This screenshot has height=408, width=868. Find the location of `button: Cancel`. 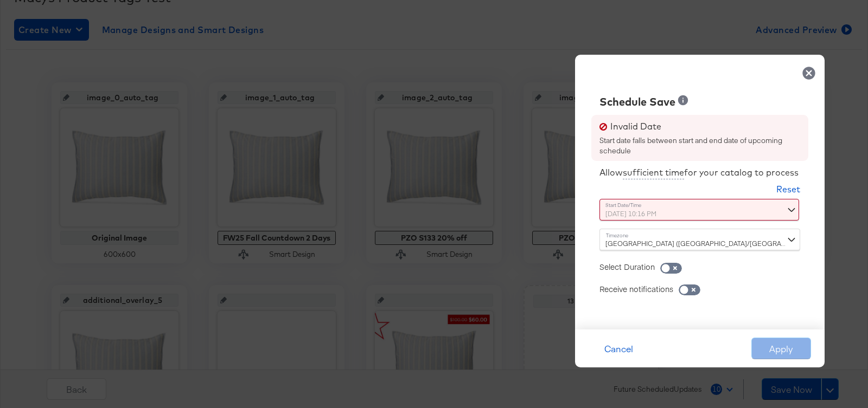

button: Cancel is located at coordinates (618, 348).